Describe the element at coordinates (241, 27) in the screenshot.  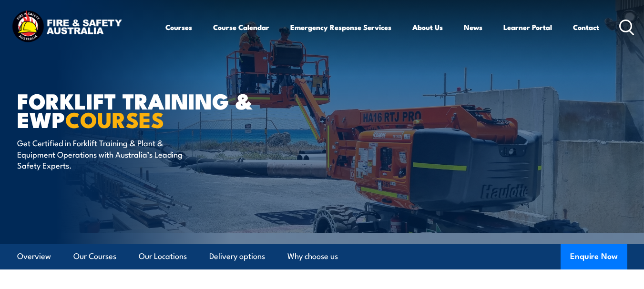
I see `a: Course Calendar` at that location.